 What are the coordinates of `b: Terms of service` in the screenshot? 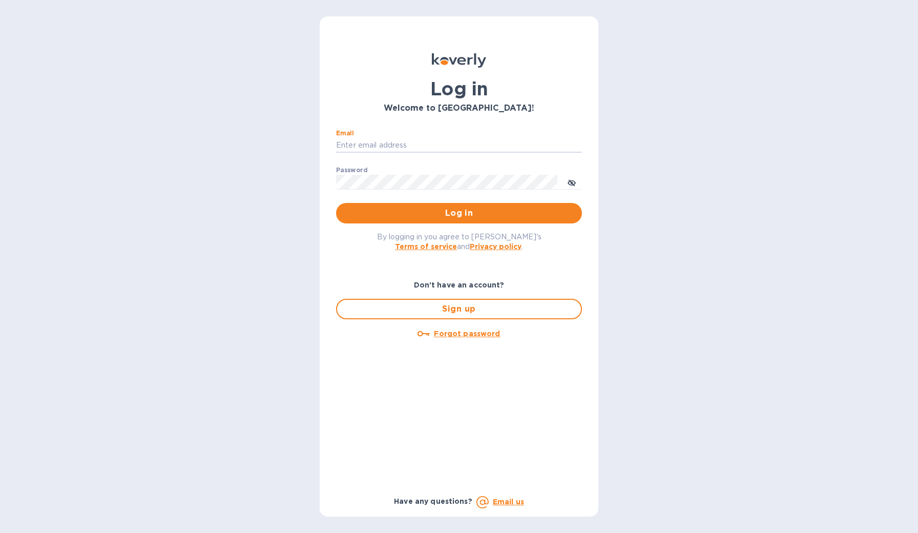 It's located at (426, 246).